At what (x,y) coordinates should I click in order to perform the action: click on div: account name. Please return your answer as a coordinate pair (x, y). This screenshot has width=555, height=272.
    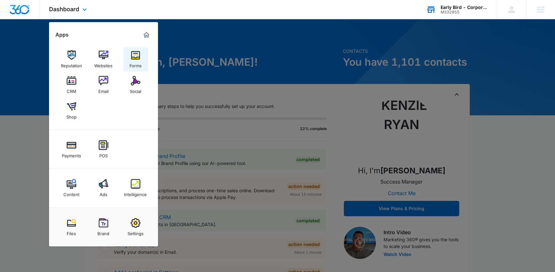
    Looking at the image, I should click on (464, 7).